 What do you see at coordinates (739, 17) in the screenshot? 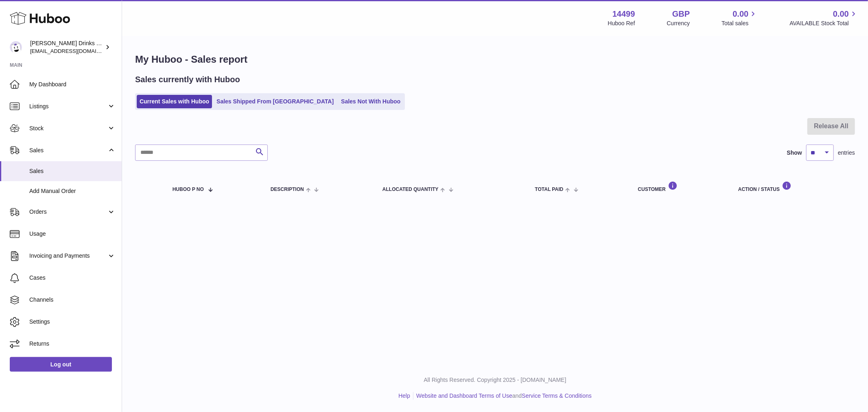
I see `a: 0.00 Total sales` at bounding box center [739, 17].